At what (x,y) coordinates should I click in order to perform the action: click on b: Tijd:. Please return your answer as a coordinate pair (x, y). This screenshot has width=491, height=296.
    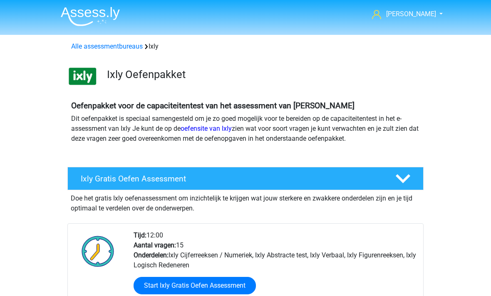
    Looking at the image, I should click on (140, 235).